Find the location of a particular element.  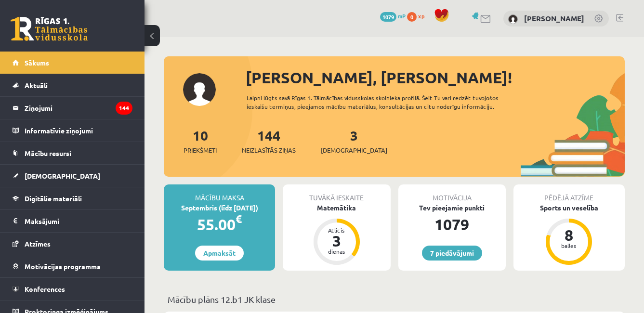

a: Digitālie materiāli is located at coordinates (72, 198).